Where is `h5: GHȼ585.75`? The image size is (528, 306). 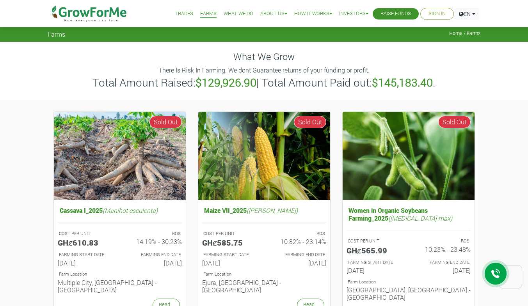 h5: GHȼ585.75 is located at coordinates (230, 243).